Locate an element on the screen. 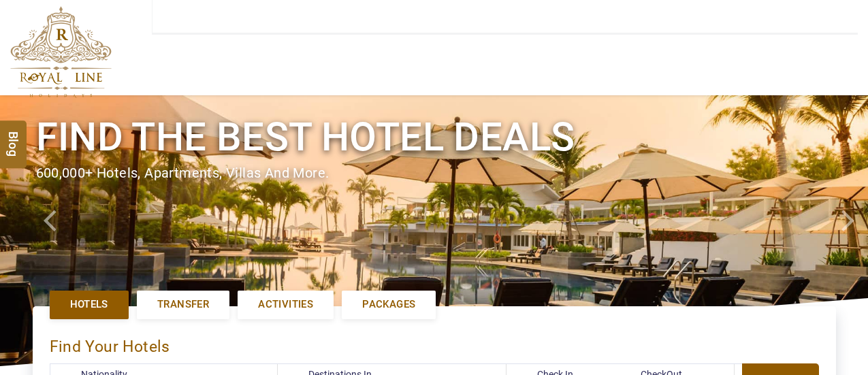  a: Activities is located at coordinates (285, 304).